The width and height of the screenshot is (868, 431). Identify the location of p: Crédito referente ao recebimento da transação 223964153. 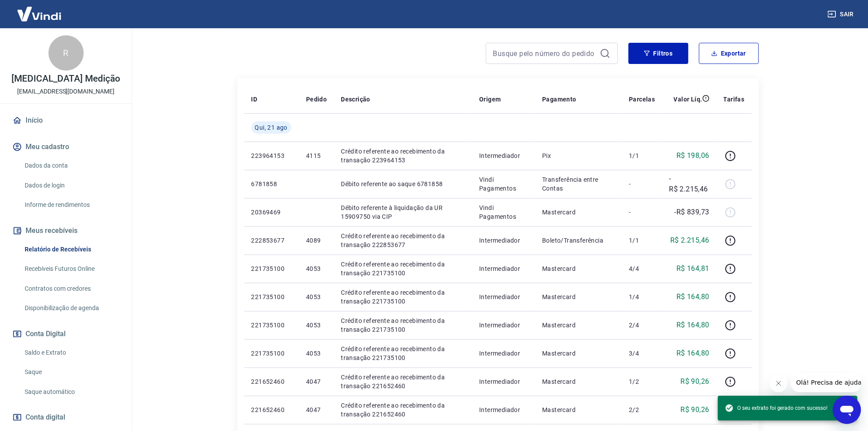
(403, 156).